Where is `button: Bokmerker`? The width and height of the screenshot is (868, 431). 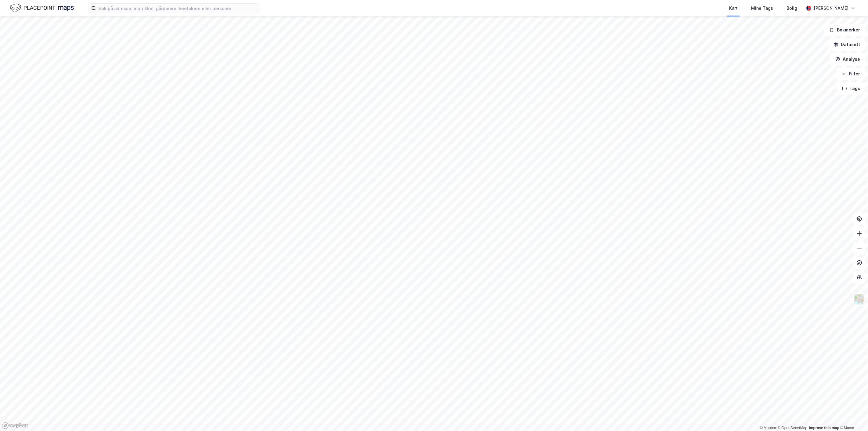 button: Bokmerker is located at coordinates (845, 30).